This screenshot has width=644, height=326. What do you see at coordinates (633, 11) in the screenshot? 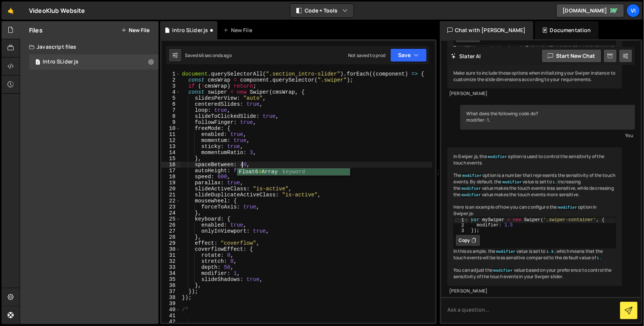
I see `a: Vi` at bounding box center [633, 11].